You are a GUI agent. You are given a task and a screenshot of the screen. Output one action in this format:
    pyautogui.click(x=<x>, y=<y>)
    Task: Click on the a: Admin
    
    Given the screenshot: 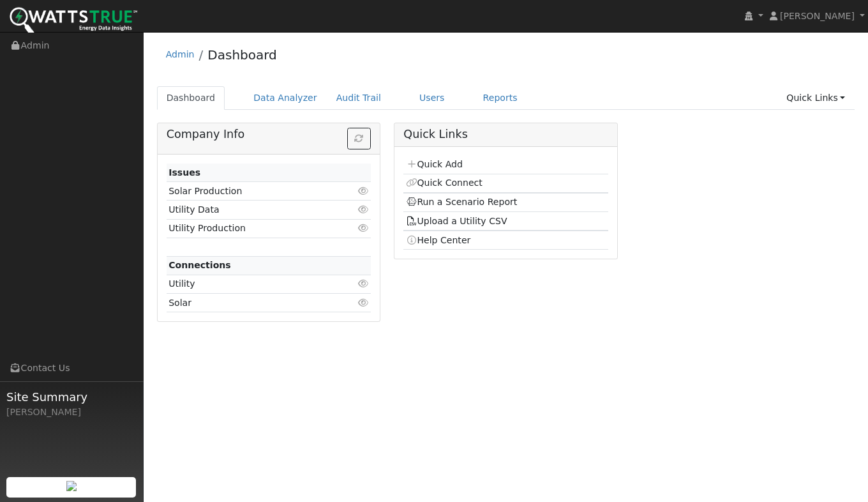 What is the action you would take?
    pyautogui.click(x=180, y=54)
    